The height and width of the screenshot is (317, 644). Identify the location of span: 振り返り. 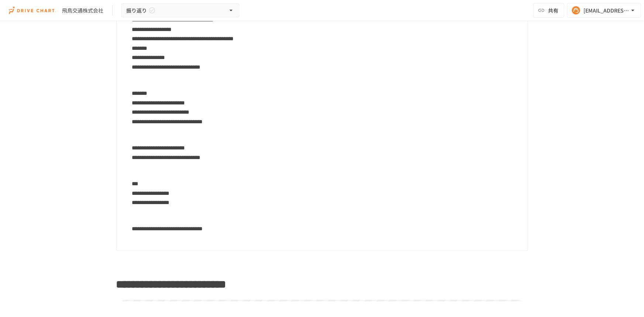
(136, 10).